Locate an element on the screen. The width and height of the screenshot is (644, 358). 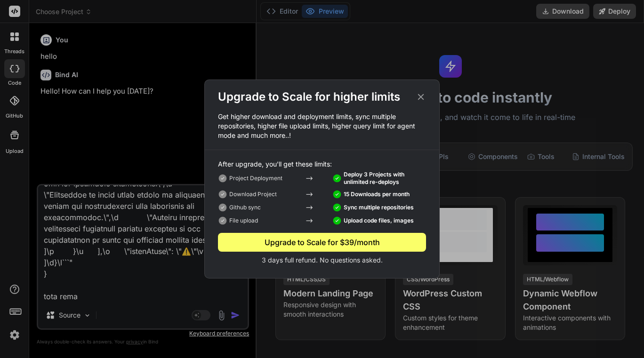
p: Upload code files, images is located at coordinates (378, 220).